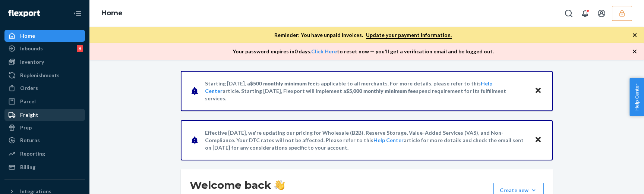  What do you see at coordinates (45, 127) in the screenshot?
I see `a: Prep` at bounding box center [45, 127].